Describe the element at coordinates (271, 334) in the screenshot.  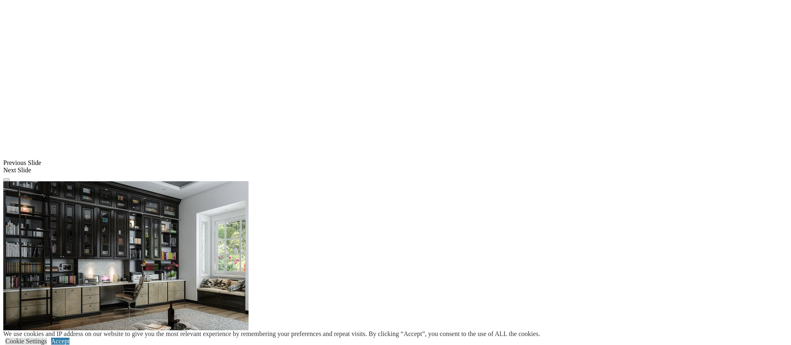
I see `div: We use cookies and IP address on our website to give you the most relevant experience by remember...` at that location.